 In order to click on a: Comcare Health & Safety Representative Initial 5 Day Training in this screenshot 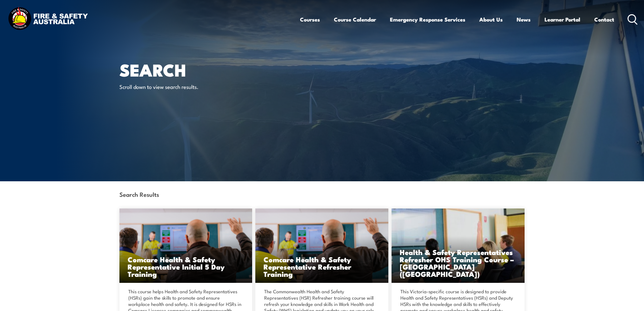, I will do `click(186, 245)`.